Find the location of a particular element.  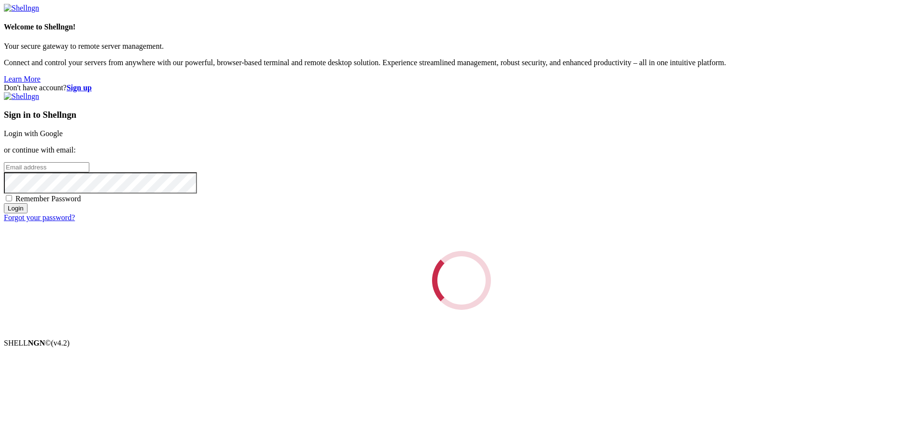

h3: Sign in to Shellngn is located at coordinates (461, 115).